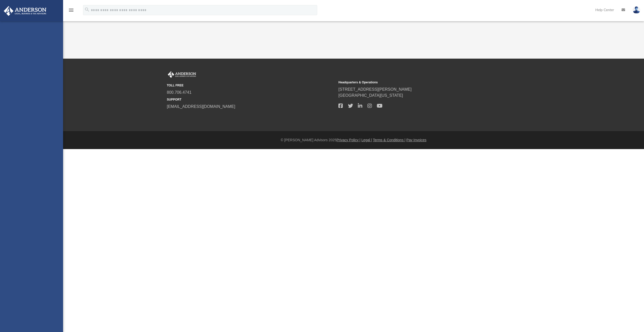 The height and width of the screenshot is (332, 644). What do you see at coordinates (637, 10) in the screenshot?
I see `img: User Pic` at bounding box center [637, 10].